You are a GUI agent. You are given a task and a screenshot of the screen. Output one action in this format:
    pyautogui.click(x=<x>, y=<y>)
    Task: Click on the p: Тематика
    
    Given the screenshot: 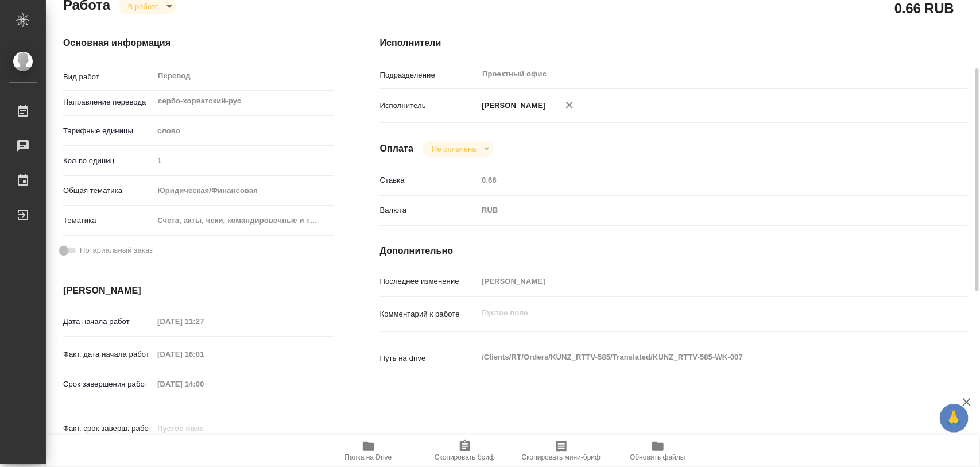 What is the action you would take?
    pyautogui.click(x=108, y=221)
    